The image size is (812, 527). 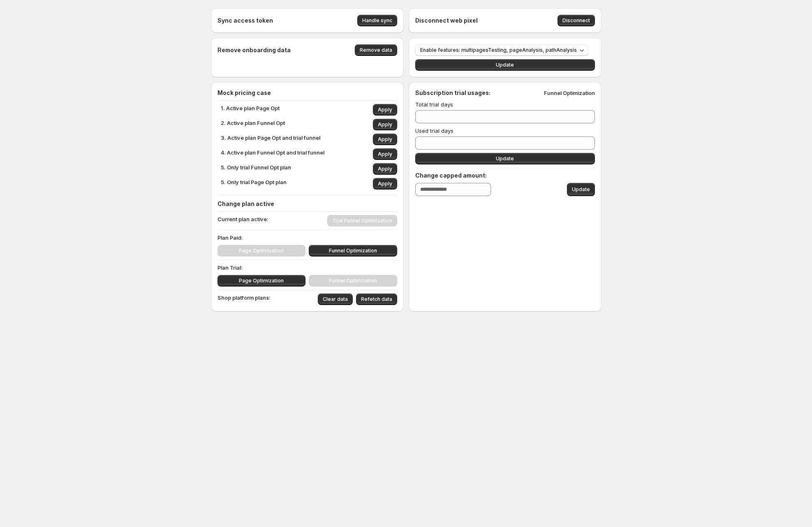 I want to click on button: Funnel Optimization, so click(x=353, y=251).